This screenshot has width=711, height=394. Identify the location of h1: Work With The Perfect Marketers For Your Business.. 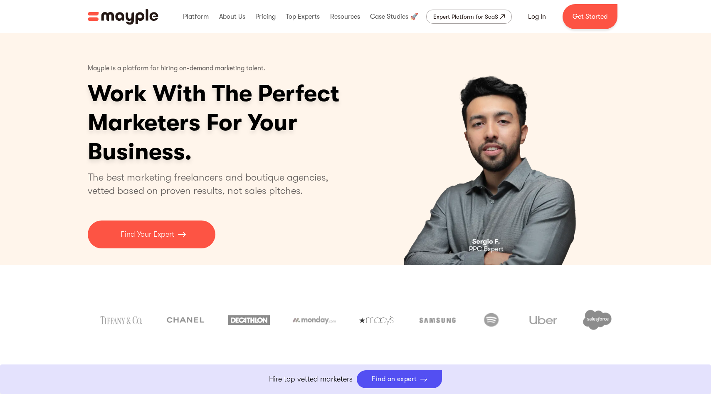
(246, 123).